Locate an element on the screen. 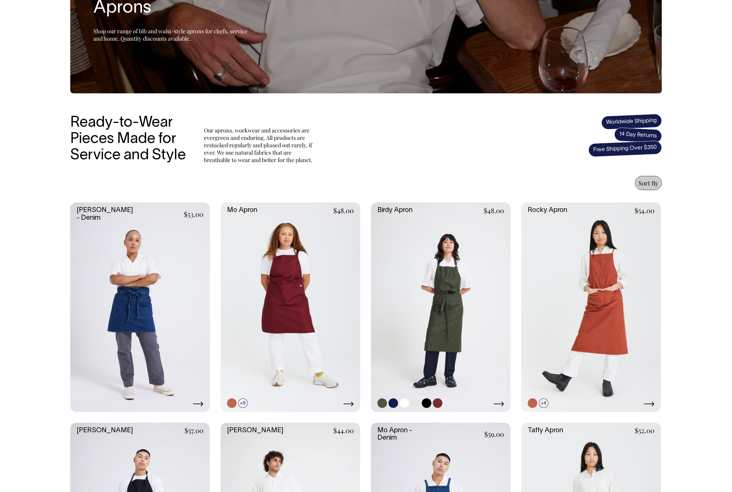  span: +4 is located at coordinates (543, 403).